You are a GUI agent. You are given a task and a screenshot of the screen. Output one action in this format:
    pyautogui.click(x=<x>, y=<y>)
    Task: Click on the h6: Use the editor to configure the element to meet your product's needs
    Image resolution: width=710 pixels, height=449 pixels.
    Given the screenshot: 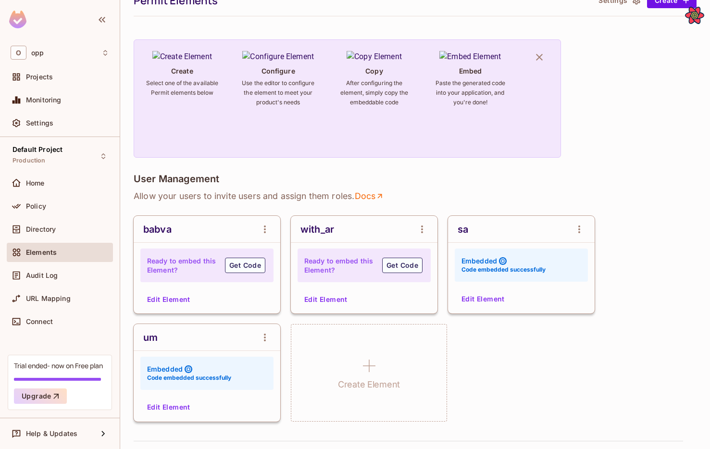 What is the action you would take?
    pyautogui.click(x=278, y=93)
    